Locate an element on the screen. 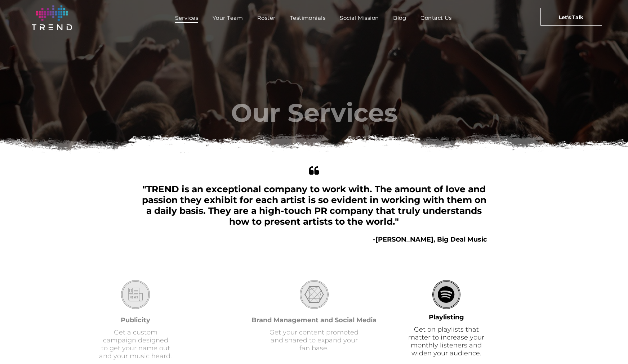 This screenshot has height=364, width=628. span: Let's Talk is located at coordinates (571, 17).